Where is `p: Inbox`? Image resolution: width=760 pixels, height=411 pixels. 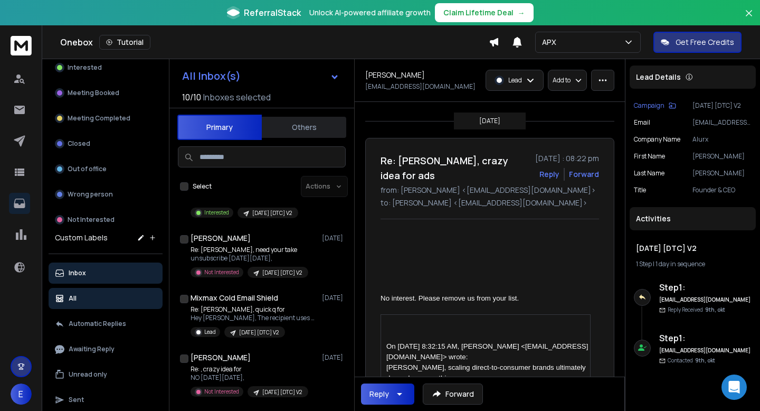
p: Inbox is located at coordinates (77, 273).